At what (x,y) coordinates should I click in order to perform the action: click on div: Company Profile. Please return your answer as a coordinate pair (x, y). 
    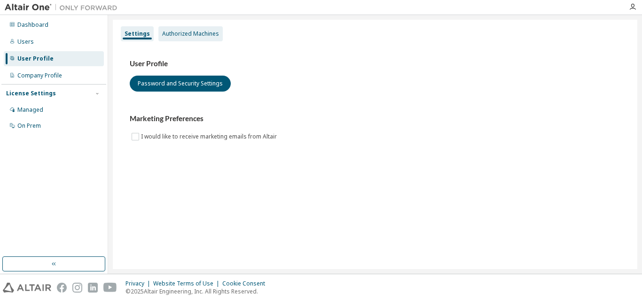
    Looking at the image, I should click on (39, 76).